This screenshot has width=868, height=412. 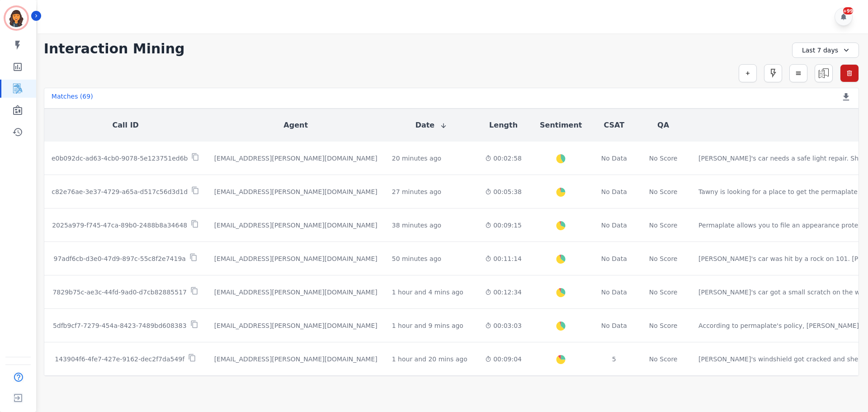 What do you see at coordinates (430, 359) in the screenshot?
I see `div: 1 hour and 20 mins ago` at bounding box center [430, 359].